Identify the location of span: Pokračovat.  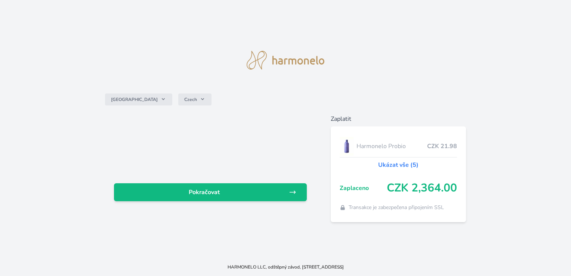
(204, 192).